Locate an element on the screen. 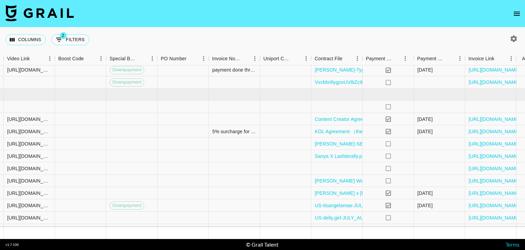  div: https://www.tiktok.com/@_vickeycathey/video/7532244615966002463?_r=1&_t=ZP-8yPlH9Uwkyl is located at coordinates (29, 70).